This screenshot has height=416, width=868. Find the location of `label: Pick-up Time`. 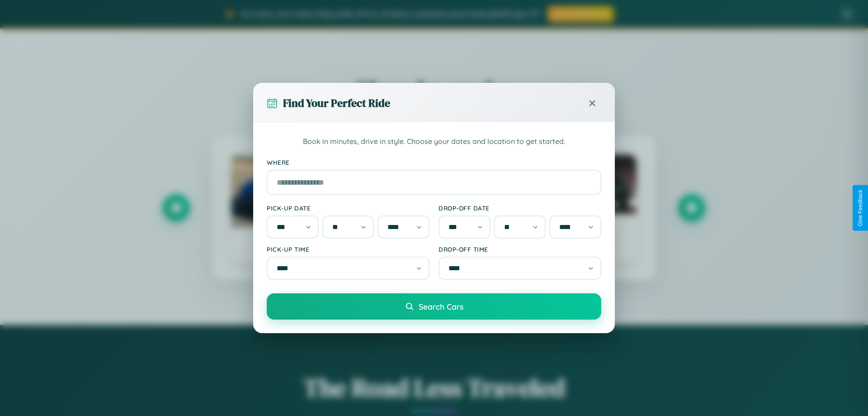

label: Pick-up Time is located at coordinates (348, 249).